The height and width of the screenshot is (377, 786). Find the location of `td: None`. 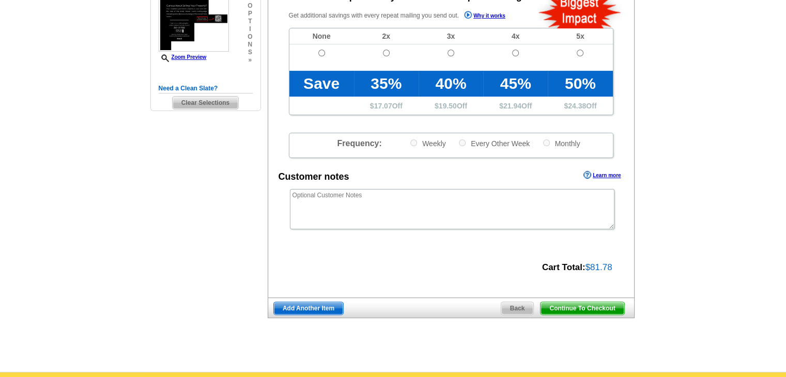

td: None is located at coordinates (322, 36).